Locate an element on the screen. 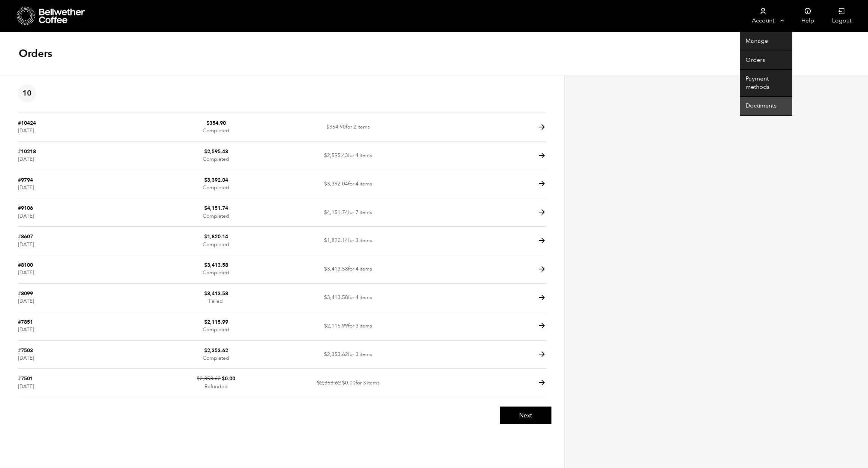 Image resolution: width=868 pixels, height=468 pixels. span: 4,151.74 is located at coordinates (336, 212).